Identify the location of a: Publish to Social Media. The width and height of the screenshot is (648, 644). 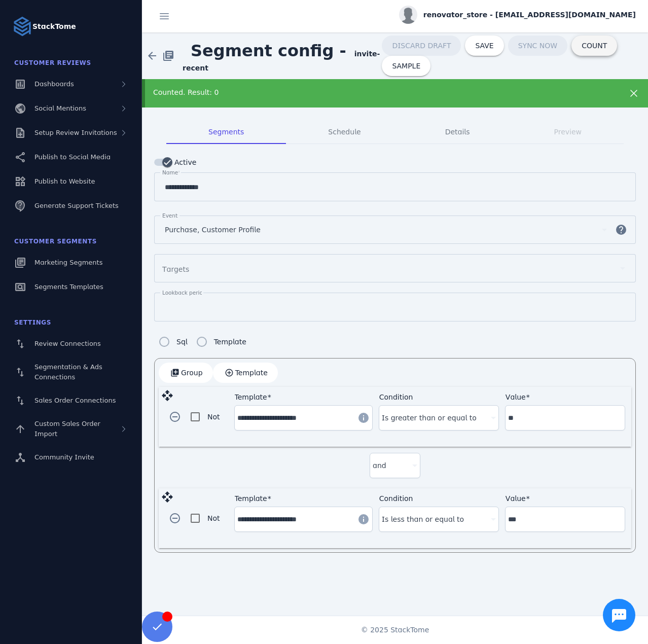
(71, 157).